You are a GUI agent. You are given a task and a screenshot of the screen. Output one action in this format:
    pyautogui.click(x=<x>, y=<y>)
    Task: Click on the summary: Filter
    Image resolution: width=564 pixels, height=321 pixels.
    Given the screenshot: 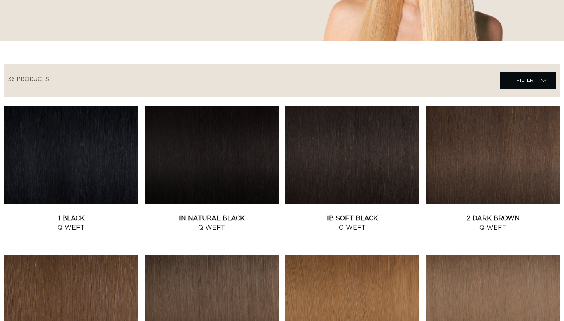 What is the action you would take?
    pyautogui.click(x=528, y=80)
    